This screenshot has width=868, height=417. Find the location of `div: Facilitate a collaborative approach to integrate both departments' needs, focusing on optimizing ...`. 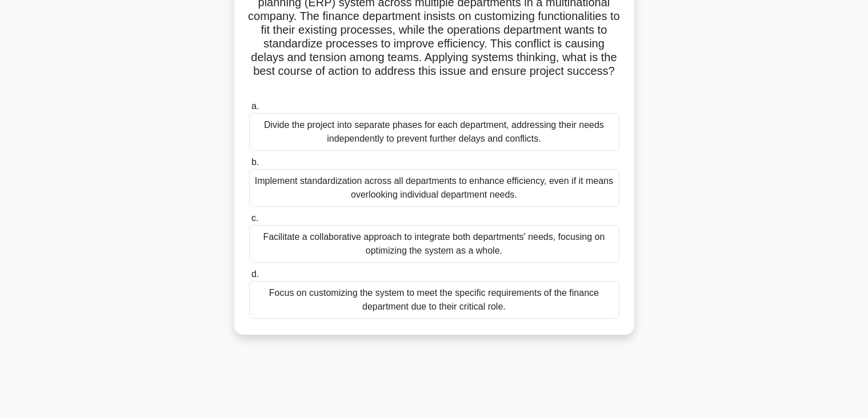

div: Facilitate a collaborative approach to integrate both departments' needs, focusing on optimizing ... is located at coordinates (434, 244).